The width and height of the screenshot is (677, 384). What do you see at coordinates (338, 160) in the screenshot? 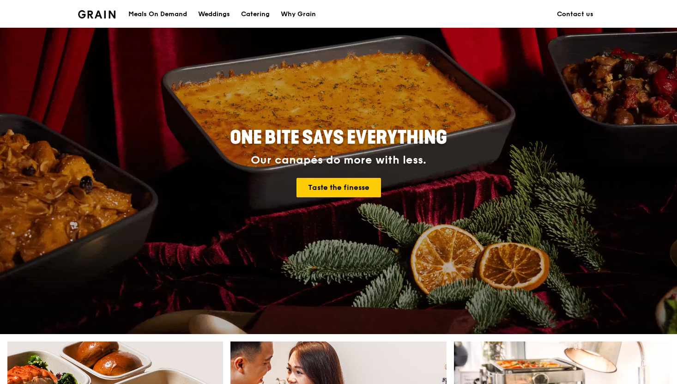
I see `div: Our canapés do more with less.` at bounding box center [338, 160].